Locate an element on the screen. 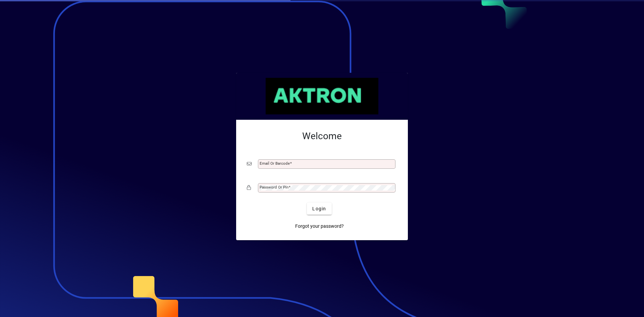 The height and width of the screenshot is (317, 644). h2: Welcome is located at coordinates (322, 136).